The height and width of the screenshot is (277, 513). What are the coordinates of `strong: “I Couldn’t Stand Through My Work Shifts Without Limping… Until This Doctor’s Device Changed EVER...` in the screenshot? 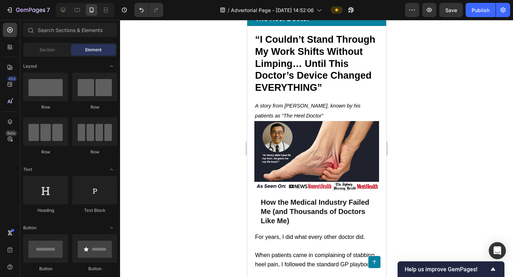 It's located at (68, 43).